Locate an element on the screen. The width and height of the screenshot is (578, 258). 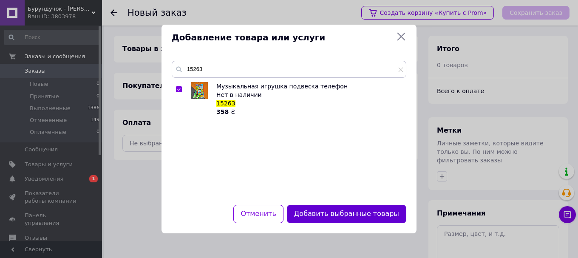
button: Добавить выбранные товары is located at coordinates (347, 214).